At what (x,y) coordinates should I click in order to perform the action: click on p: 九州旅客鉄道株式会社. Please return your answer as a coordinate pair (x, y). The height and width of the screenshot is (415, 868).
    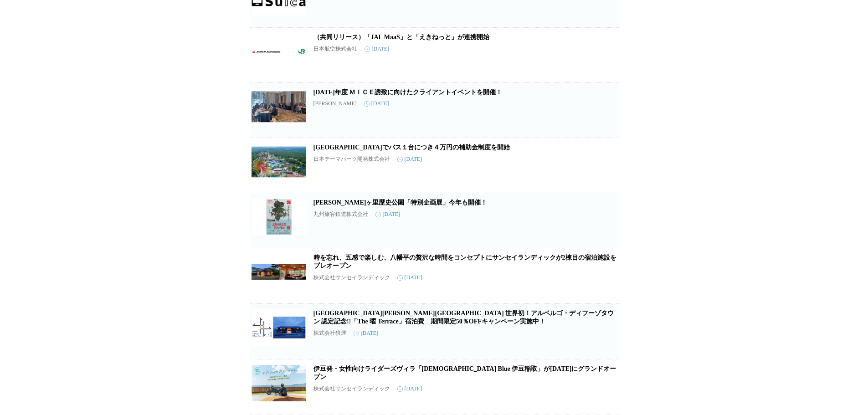
    Looking at the image, I should click on (341, 214).